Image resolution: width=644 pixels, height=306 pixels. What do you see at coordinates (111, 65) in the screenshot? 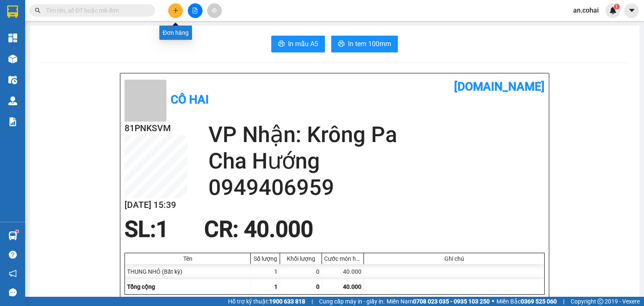
I see `span: THUNG NHỎ` at bounding box center [111, 65].